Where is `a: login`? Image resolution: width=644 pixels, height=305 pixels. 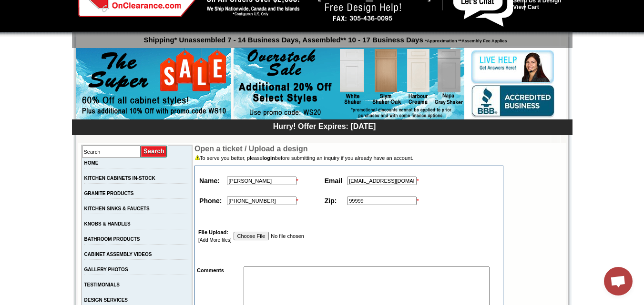 a: login is located at coordinates (269, 158).